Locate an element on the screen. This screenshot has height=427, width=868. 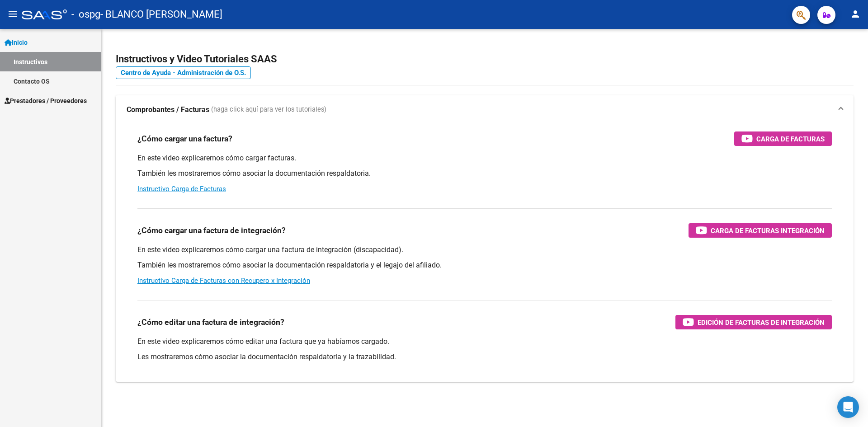
strong: Comprobantes / Facturas is located at coordinates (168, 110).